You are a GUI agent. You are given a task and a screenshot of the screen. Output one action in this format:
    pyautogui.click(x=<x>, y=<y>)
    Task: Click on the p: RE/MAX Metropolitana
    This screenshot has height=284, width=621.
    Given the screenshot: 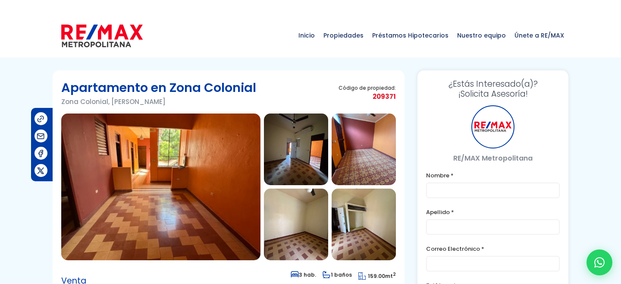 What is the action you would take?
    pyautogui.click(x=493, y=158)
    